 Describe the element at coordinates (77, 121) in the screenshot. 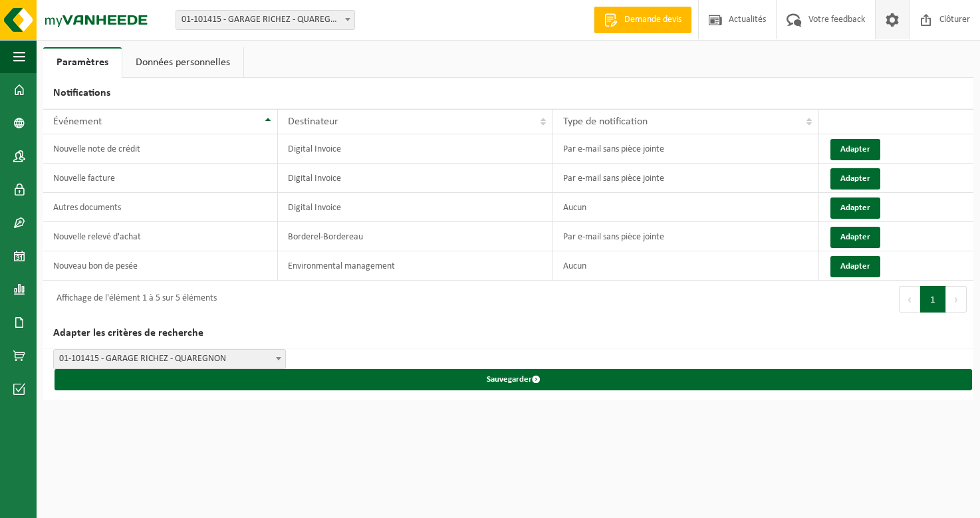

I see `span: Événement` at that location.